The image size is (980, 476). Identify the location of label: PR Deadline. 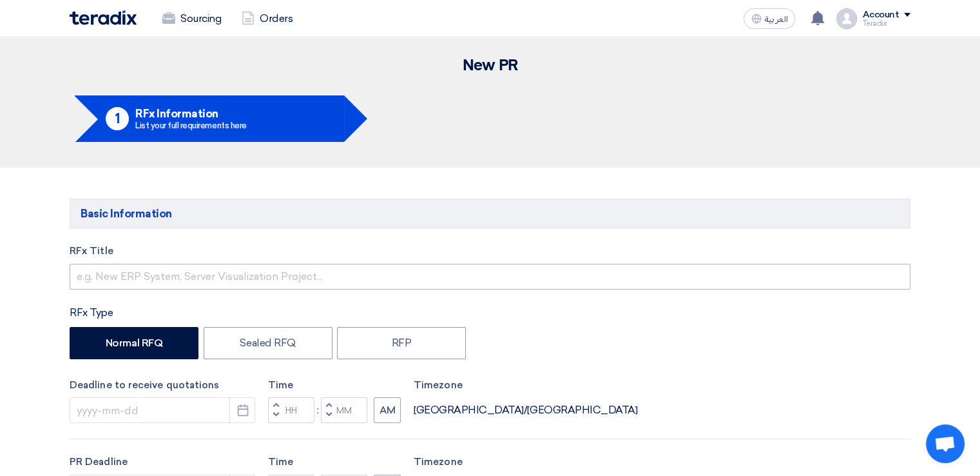
(162, 461).